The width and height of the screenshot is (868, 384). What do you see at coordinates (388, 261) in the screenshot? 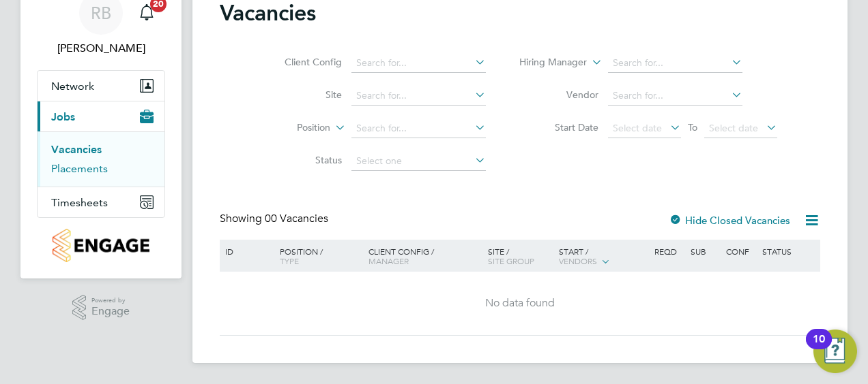
I see `span: Manager` at bounding box center [388, 261].